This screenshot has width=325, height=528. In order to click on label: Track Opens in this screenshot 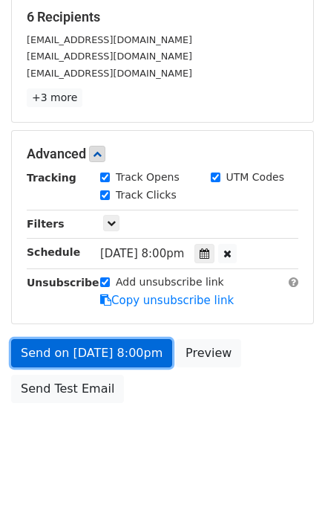, I will do `click(148, 177)`.